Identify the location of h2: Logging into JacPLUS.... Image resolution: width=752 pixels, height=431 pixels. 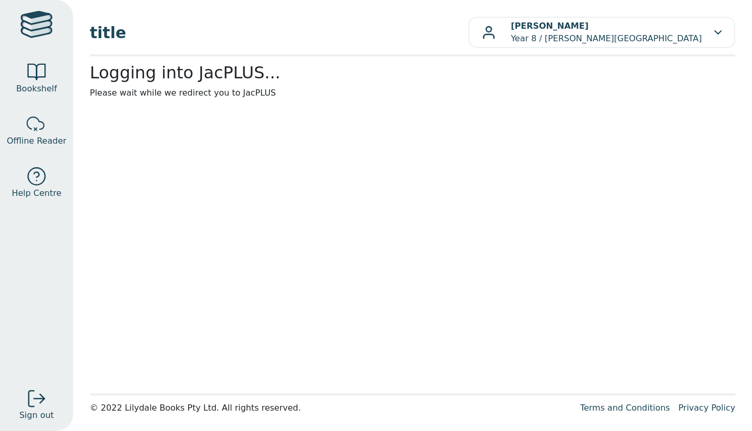
(412, 73).